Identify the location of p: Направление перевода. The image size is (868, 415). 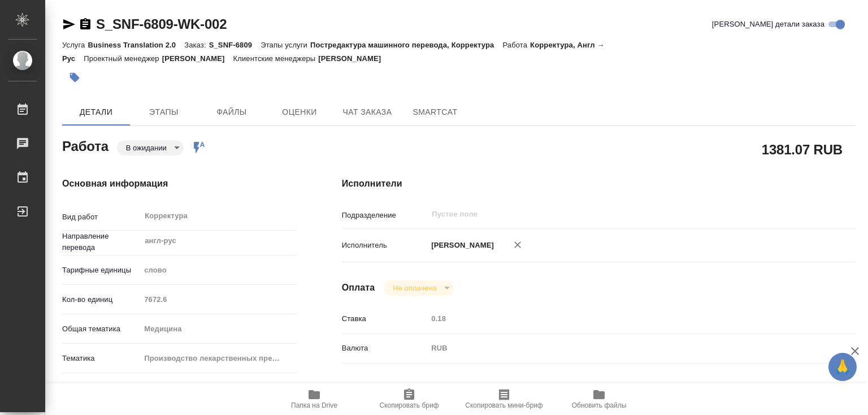
(101, 242).